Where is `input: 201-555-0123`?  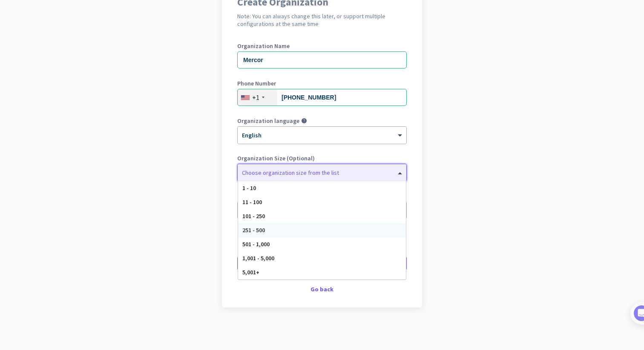 input: 201-555-0123 is located at coordinates (322, 97).